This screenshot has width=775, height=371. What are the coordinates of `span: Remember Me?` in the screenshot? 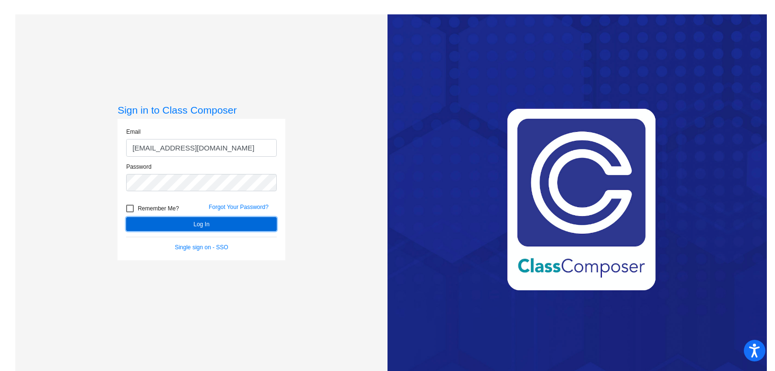 It's located at (158, 209).